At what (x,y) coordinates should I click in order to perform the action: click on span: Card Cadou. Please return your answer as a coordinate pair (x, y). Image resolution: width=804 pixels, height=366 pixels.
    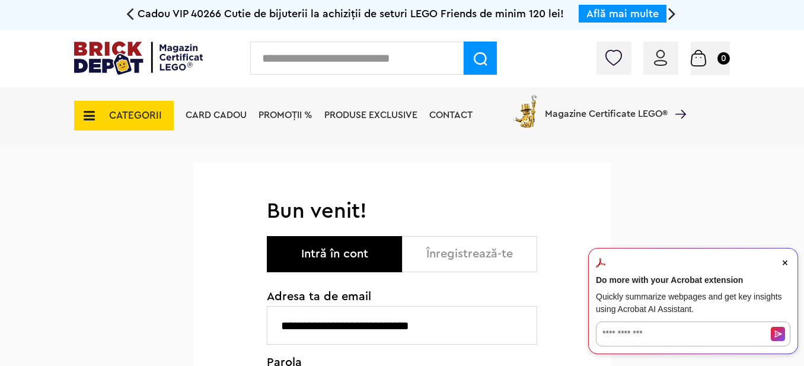
    Looking at the image, I should click on (216, 115).